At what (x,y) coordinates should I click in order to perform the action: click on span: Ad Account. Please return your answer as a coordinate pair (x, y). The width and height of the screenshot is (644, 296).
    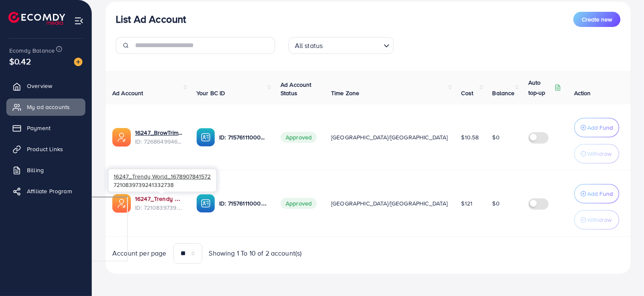
    Looking at the image, I should click on (128, 93).